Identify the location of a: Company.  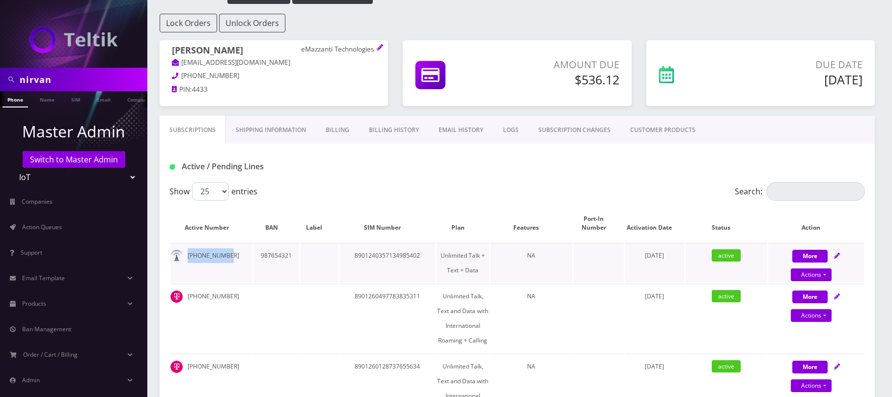
(139, 99).